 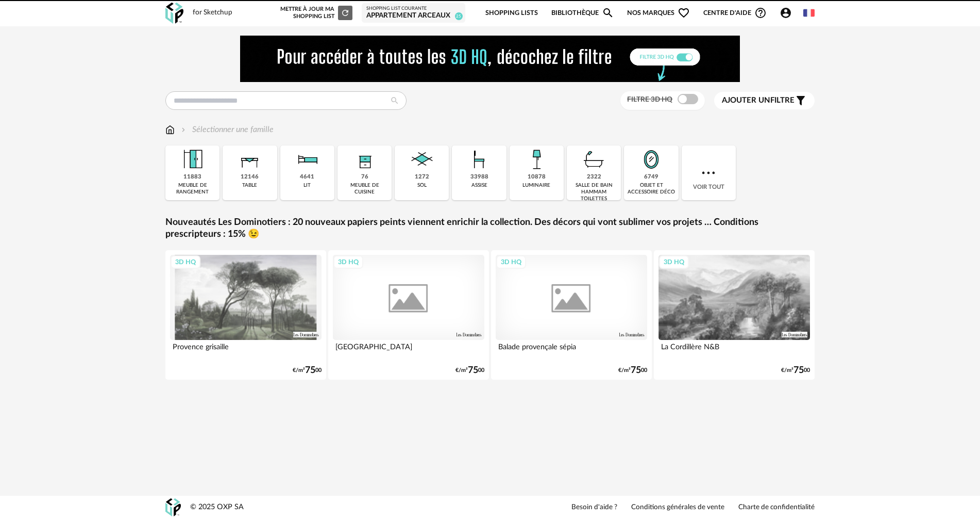 I want to click on a: Shopping Lists, so click(x=511, y=13).